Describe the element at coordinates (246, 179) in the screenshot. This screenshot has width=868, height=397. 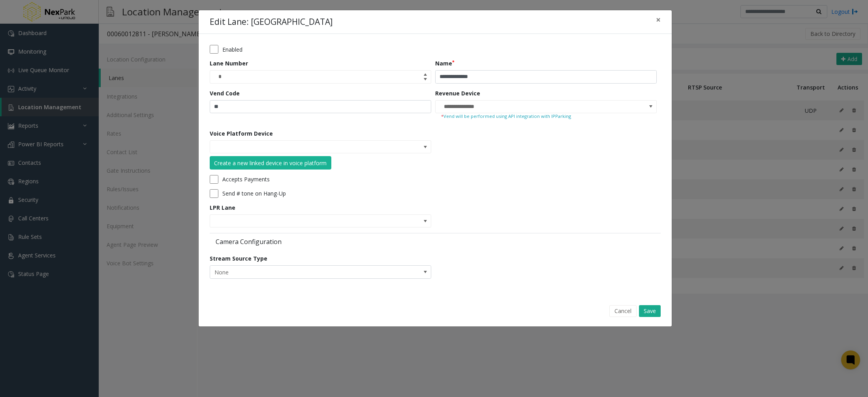
I see `label: Accepts Payments` at that location.